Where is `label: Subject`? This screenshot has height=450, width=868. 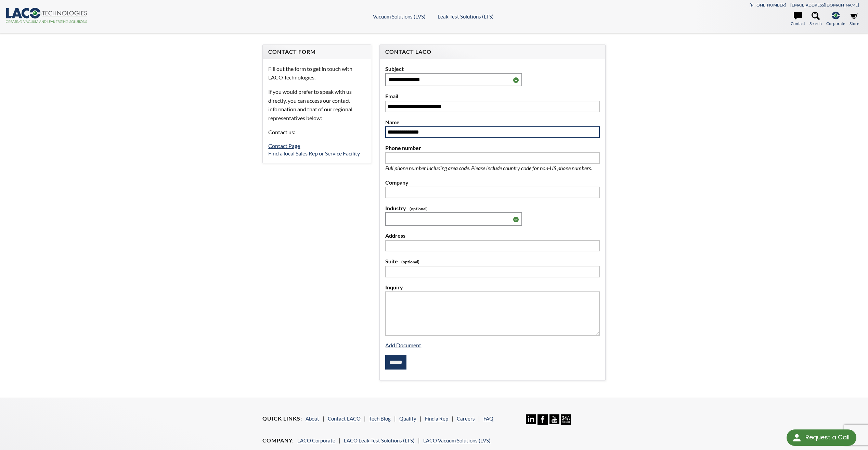
label: Subject is located at coordinates (493, 69).